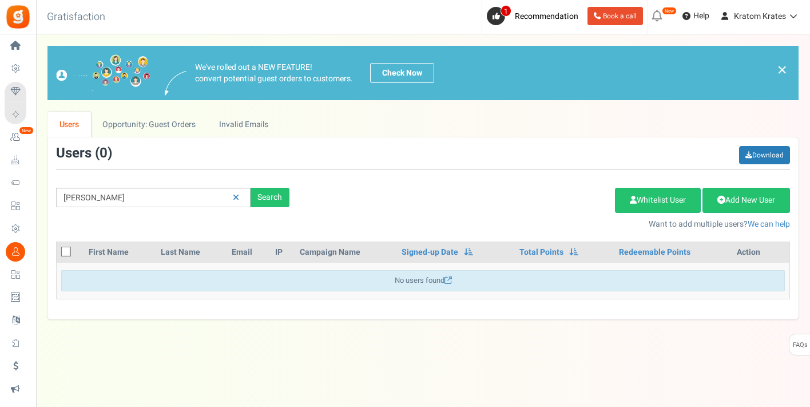 This screenshot has height=407, width=810. What do you see at coordinates (541, 252) in the screenshot?
I see `a: Total Points` at bounding box center [541, 252].